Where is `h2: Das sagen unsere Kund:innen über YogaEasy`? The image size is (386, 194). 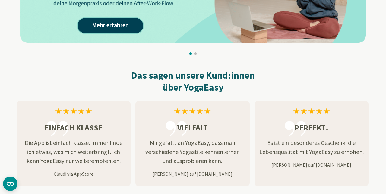
h2: Das sagen unsere Kund:innen über YogaEasy is located at coordinates (193, 81).